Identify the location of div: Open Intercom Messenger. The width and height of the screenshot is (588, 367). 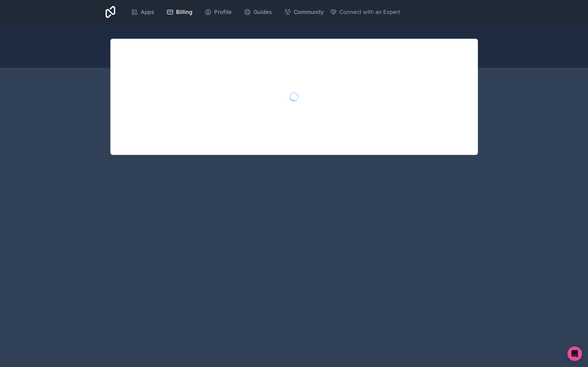
(575, 354).